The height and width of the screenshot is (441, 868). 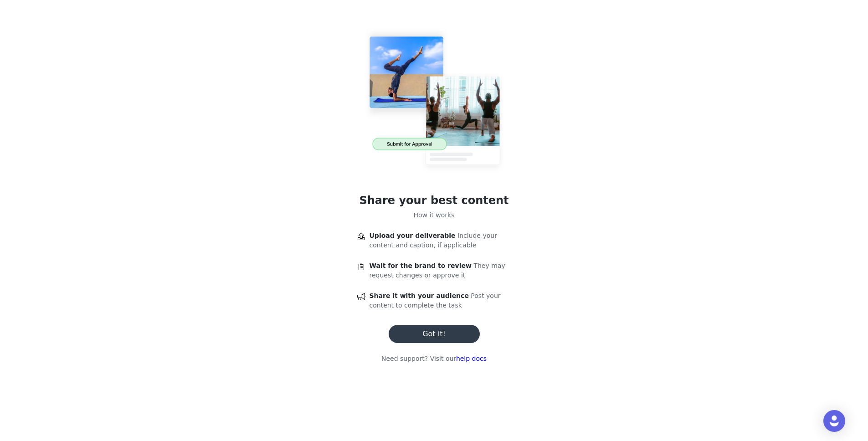 I want to click on span: Post your content to complete the task, so click(x=435, y=301).